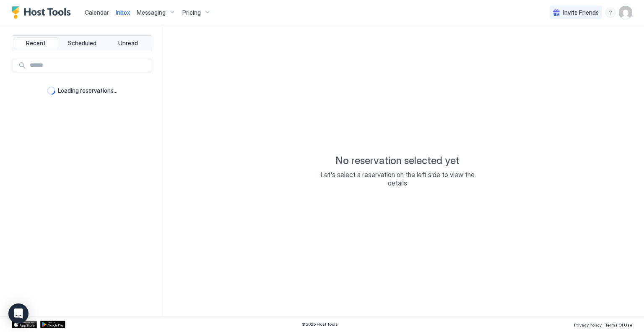  I want to click on a: Google Play Store, so click(53, 324).